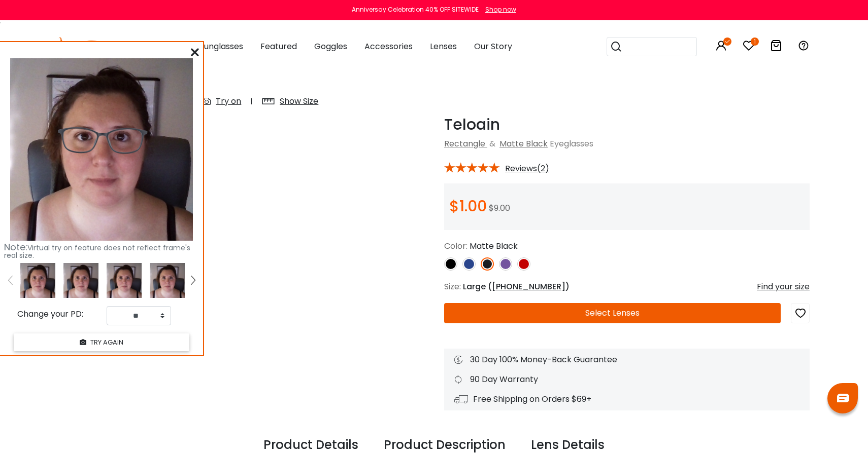 The height and width of the screenshot is (454, 868). I want to click on span: Featured, so click(279, 46).